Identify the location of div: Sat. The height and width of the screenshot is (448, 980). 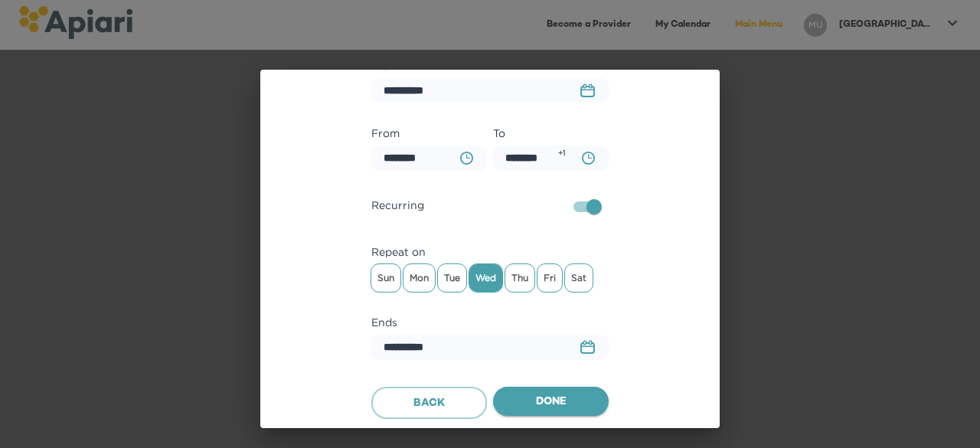
(579, 277).